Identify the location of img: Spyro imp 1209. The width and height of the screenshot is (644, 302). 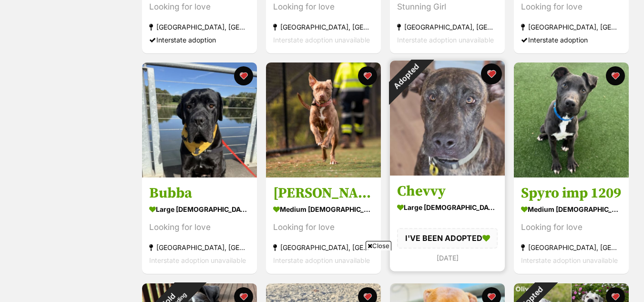
(571, 120).